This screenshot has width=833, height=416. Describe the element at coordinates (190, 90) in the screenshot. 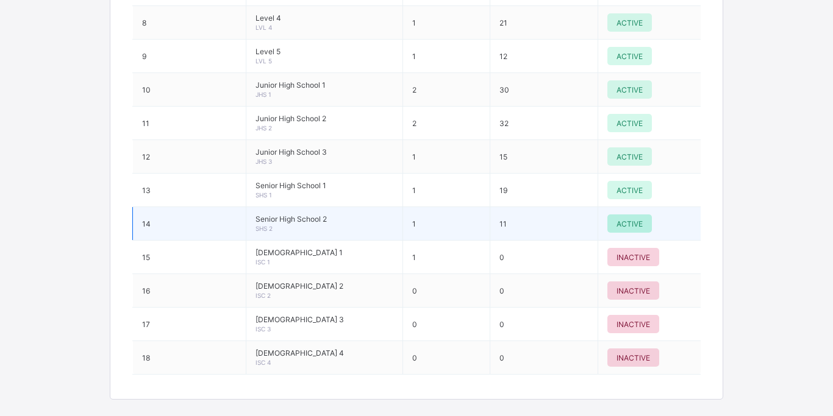

I see `td: 10` at that location.